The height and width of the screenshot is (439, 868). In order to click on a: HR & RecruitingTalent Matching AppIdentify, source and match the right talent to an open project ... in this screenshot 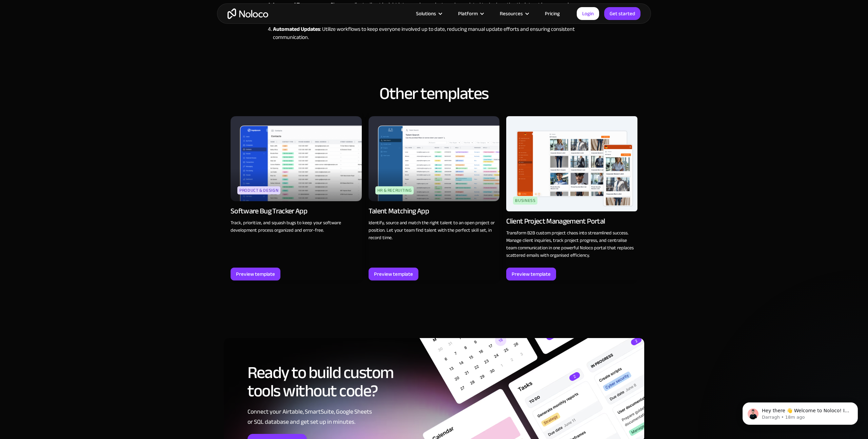, I will do `click(434, 197)`.